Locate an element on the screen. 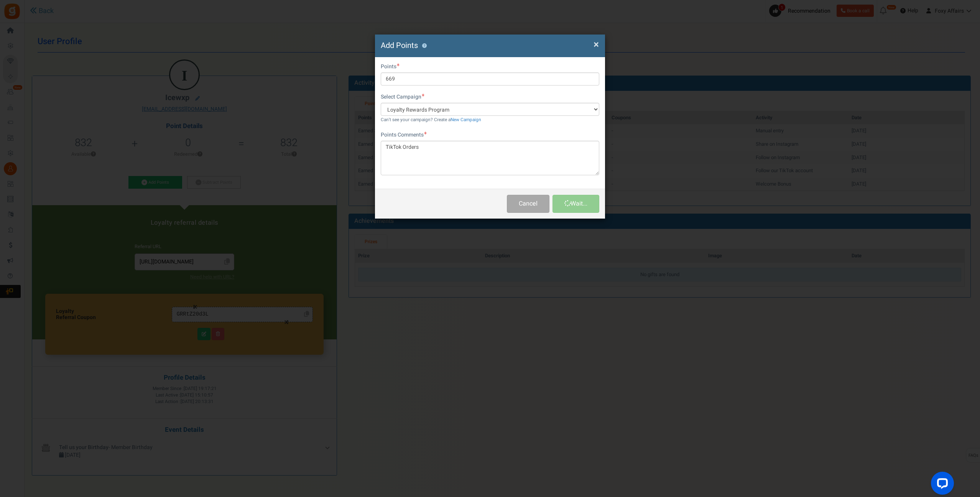 This screenshot has width=980, height=497. a: New Campaign is located at coordinates (466, 120).